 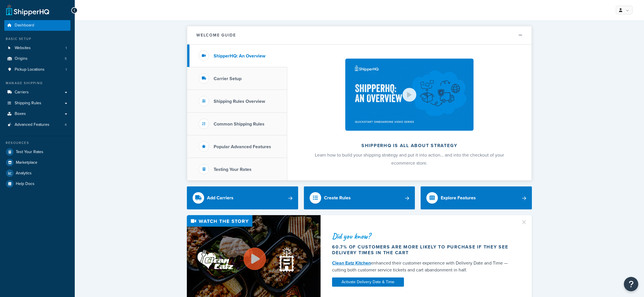 What do you see at coordinates (410, 146) in the screenshot?
I see `h2: ShipperHQ is all about strategy` at bounding box center [410, 146].